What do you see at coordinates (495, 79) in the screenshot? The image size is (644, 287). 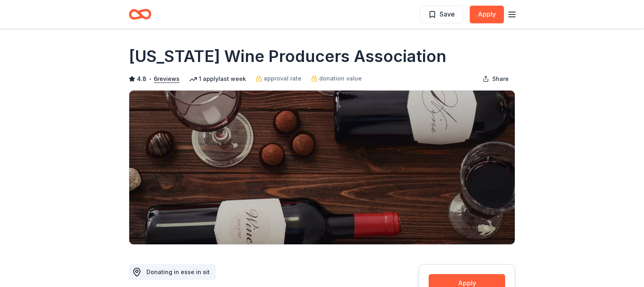 I see `button: Share` at bounding box center [495, 79].